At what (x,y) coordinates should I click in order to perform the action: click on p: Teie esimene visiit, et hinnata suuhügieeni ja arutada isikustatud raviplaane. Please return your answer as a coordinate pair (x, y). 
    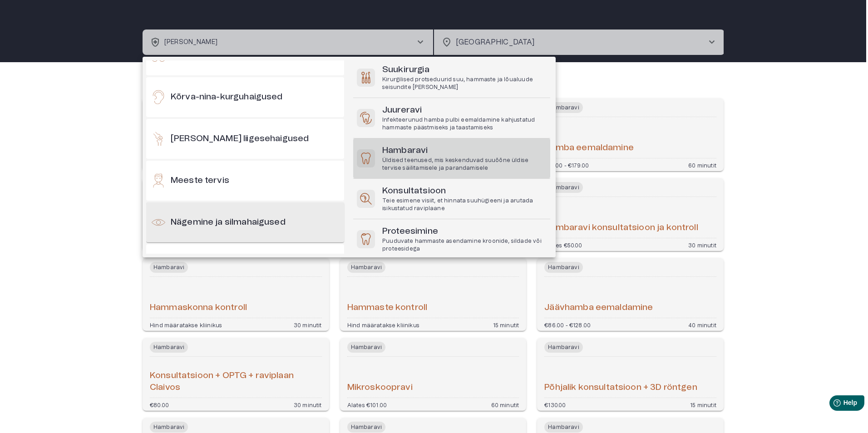
    Looking at the image, I should click on (464, 205).